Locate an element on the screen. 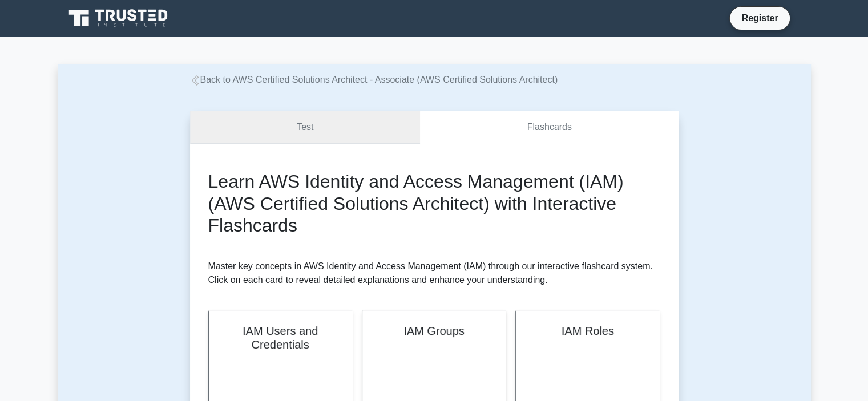  a: Flashcards is located at coordinates (550, 127).